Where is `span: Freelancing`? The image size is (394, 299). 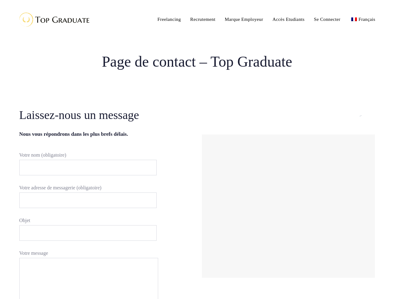 span: Freelancing is located at coordinates (169, 19).